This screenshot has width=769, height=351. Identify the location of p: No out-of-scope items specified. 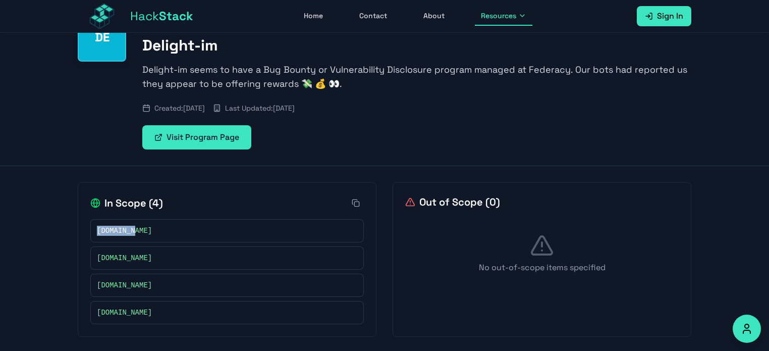
(542, 267).